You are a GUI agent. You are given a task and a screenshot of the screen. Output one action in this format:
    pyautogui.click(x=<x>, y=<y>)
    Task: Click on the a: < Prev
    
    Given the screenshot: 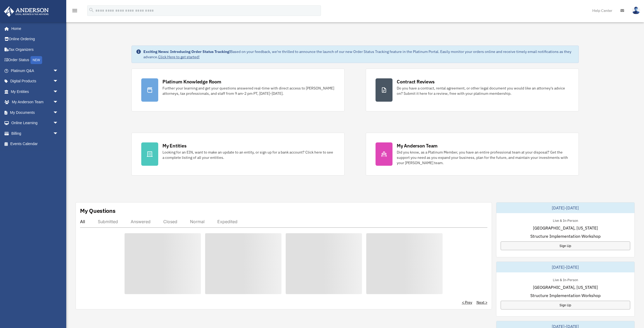 What is the action you would take?
    pyautogui.click(x=467, y=302)
    